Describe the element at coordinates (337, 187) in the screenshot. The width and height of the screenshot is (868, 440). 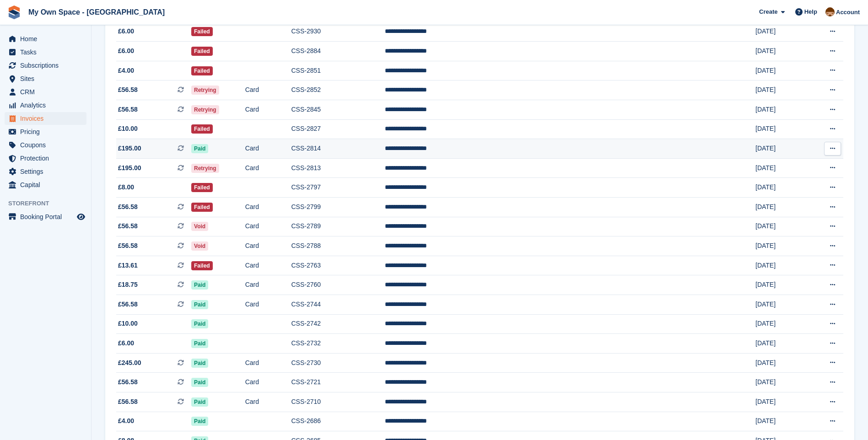
I see `td: CSS-2797` at that location.